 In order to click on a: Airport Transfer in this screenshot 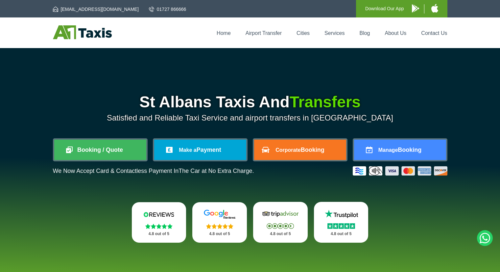, I will do `click(264, 33)`.